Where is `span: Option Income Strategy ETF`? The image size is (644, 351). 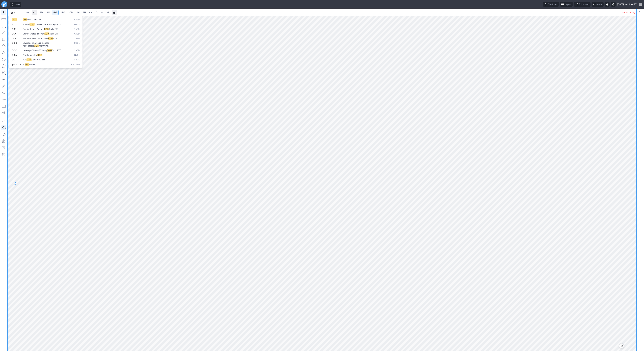
span: Option Income Strategy ETF is located at coordinates (47, 24).